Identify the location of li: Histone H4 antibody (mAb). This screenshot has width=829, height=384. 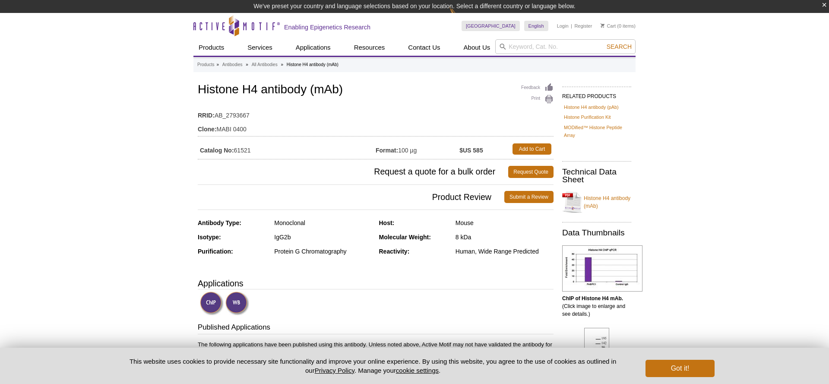
(313, 64).